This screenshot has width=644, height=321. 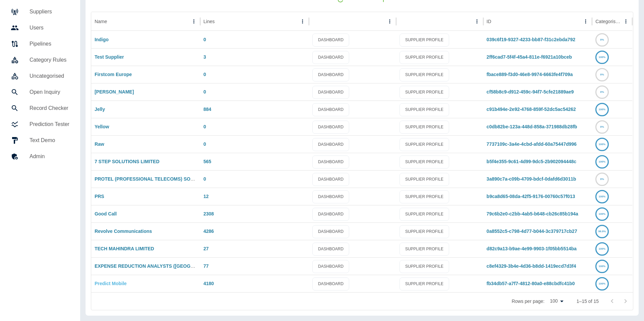 What do you see at coordinates (205, 57) in the screenshot?
I see `a: 3` at bounding box center [205, 57].